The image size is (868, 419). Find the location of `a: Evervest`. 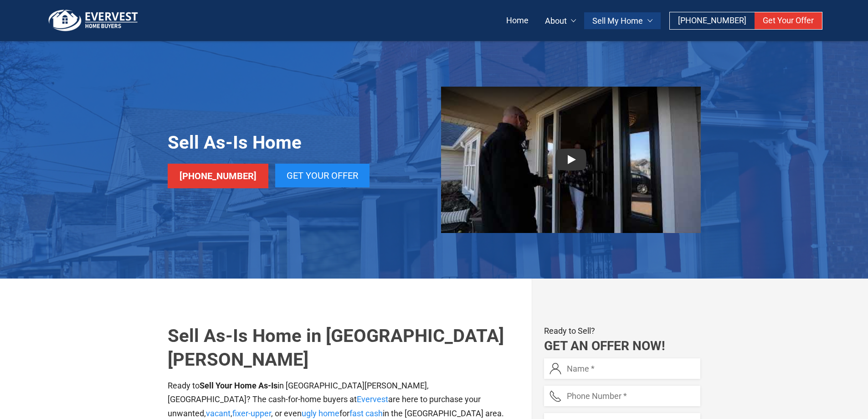

a: Evervest is located at coordinates (372, 399).